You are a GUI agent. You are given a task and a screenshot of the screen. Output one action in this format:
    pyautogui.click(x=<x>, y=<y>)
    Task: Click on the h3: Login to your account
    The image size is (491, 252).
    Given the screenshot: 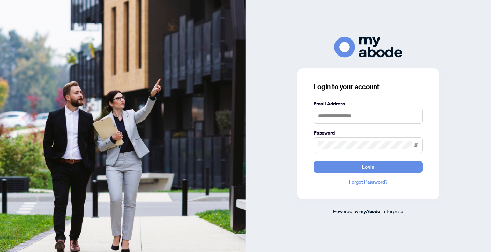 What is the action you would take?
    pyautogui.click(x=368, y=87)
    